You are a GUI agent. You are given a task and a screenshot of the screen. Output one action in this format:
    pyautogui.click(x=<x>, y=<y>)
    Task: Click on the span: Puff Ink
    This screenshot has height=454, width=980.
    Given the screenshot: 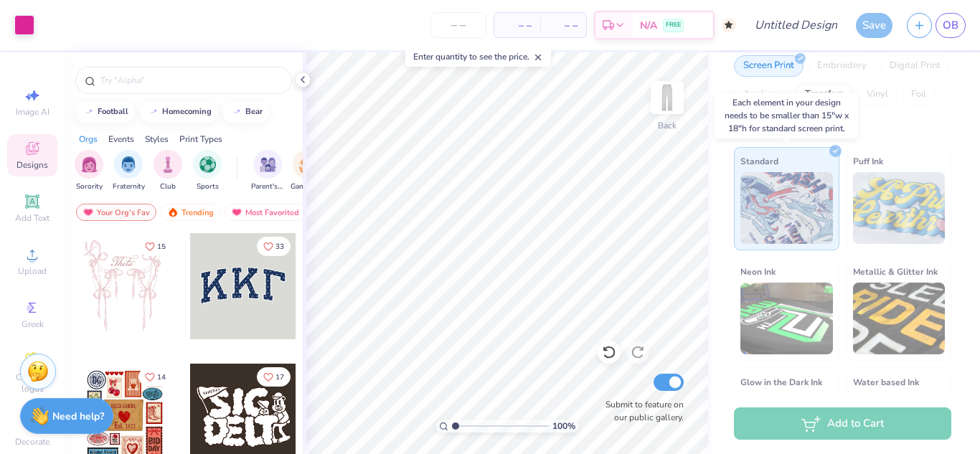 What is the action you would take?
    pyautogui.click(x=868, y=160)
    